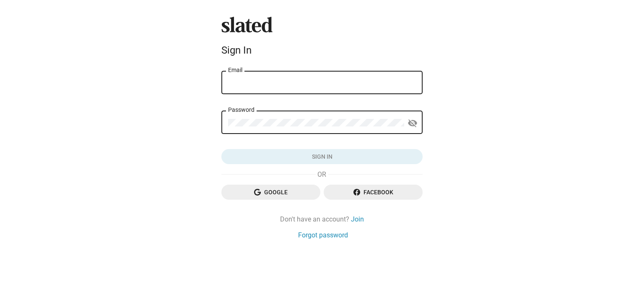 This screenshot has height=291, width=644. Describe the element at coordinates (373, 192) in the screenshot. I see `button: Facebook` at that location.